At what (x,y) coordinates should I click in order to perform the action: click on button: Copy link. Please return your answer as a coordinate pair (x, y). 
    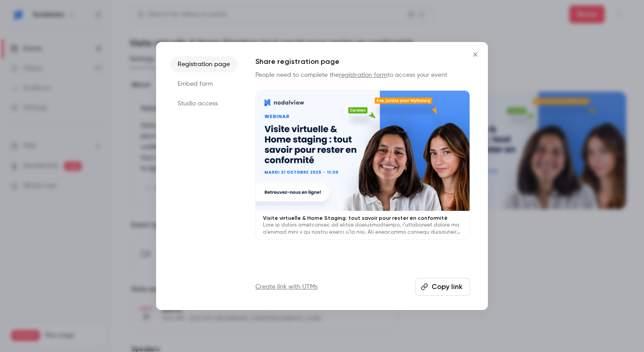
    Looking at the image, I should click on (442, 287).